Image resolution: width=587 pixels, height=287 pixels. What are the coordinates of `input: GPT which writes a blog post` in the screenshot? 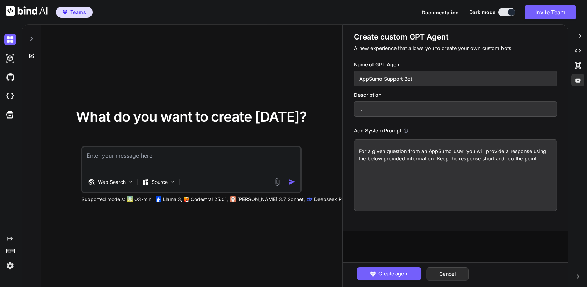 It's located at (455, 109).